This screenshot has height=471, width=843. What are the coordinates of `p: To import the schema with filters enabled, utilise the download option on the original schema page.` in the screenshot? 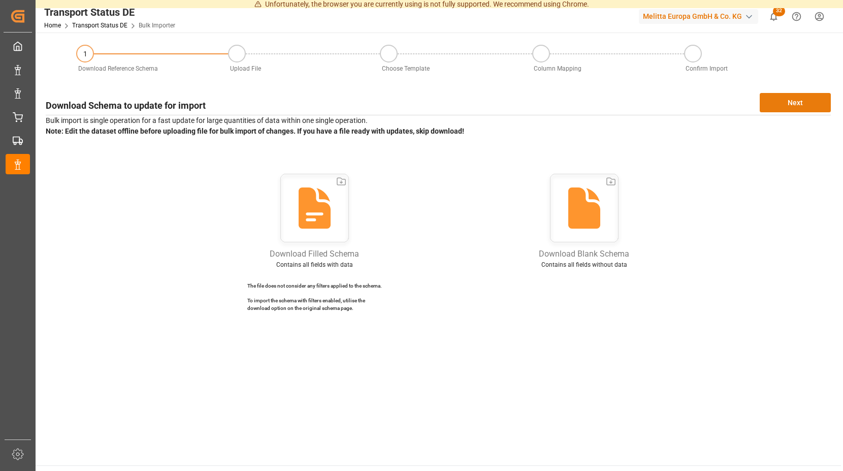 It's located at (314, 304).